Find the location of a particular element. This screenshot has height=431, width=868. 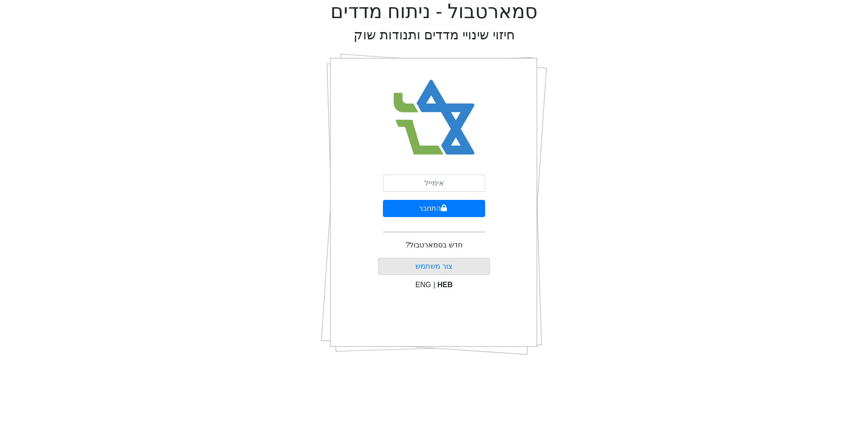

p: חדש בסמארטבול? is located at coordinates (434, 245).